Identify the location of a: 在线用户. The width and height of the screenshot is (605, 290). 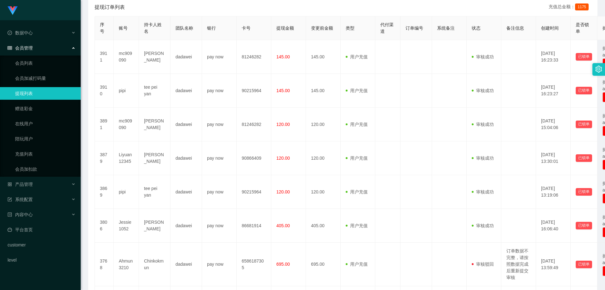
(45, 124).